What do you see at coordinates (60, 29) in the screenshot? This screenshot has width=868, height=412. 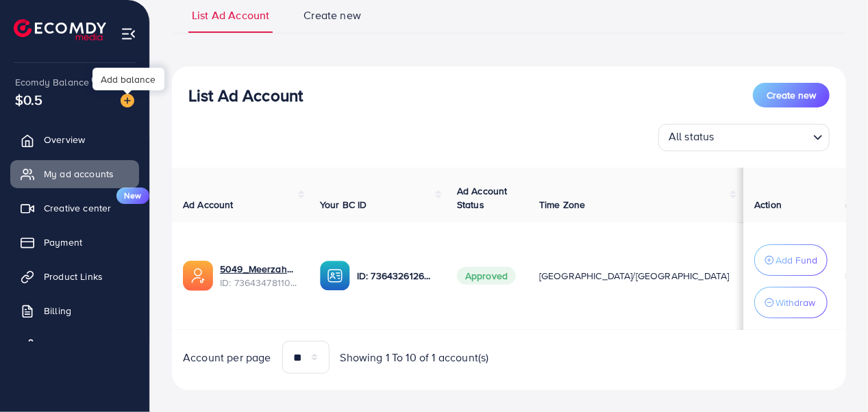 I see `img: logo` at bounding box center [60, 29].